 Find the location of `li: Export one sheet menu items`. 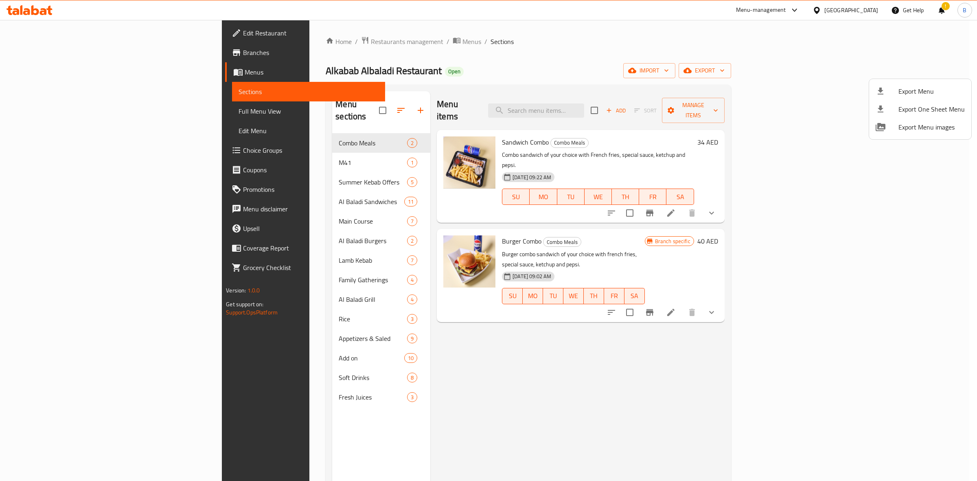

li: Export one sheet menu items is located at coordinates (920, 109).